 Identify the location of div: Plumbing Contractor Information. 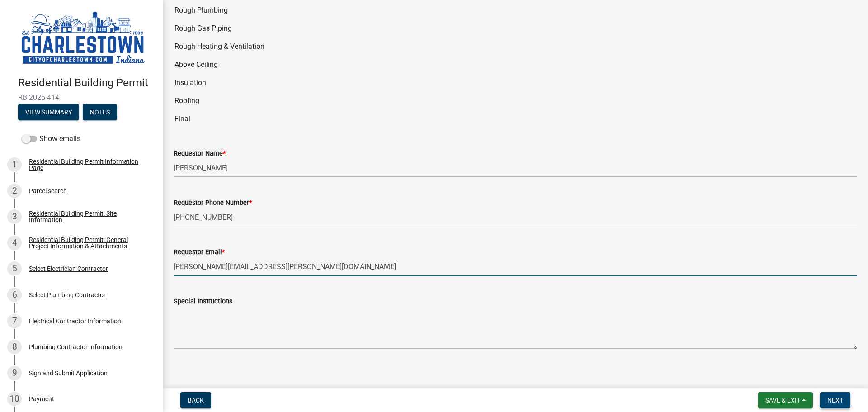
(75, 347).